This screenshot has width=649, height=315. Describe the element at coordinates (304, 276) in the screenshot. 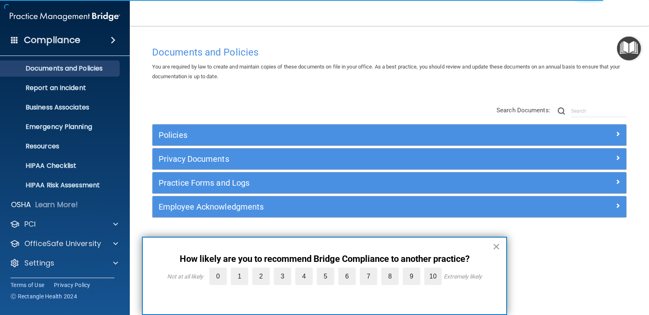

I see `label: 4` at that location.